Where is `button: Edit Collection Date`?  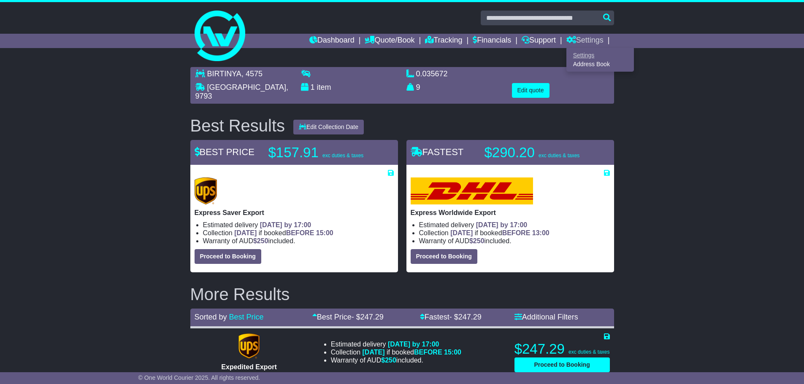 button: Edit Collection Date is located at coordinates (328, 127).